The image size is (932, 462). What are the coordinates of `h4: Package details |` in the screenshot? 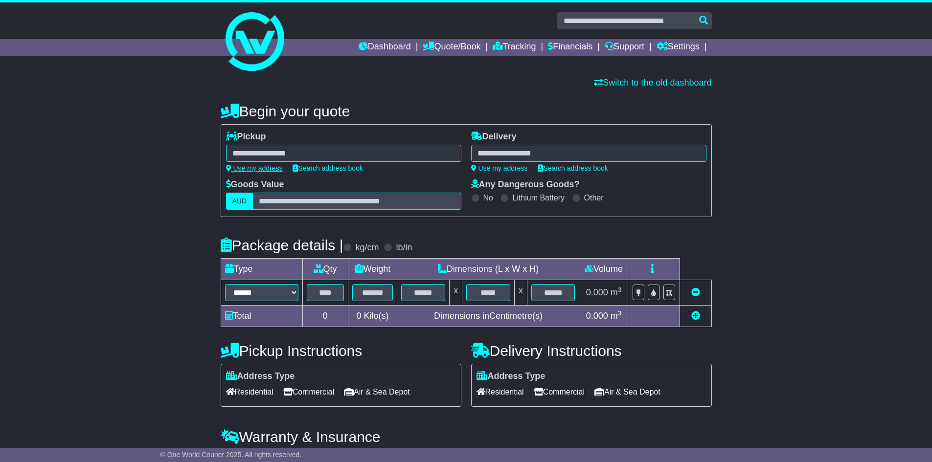 It's located at (282, 245).